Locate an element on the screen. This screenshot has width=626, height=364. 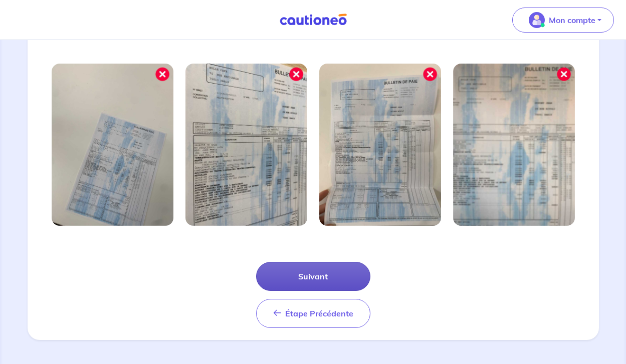
img: Image mal cadrée 2 is located at coordinates (246, 145).